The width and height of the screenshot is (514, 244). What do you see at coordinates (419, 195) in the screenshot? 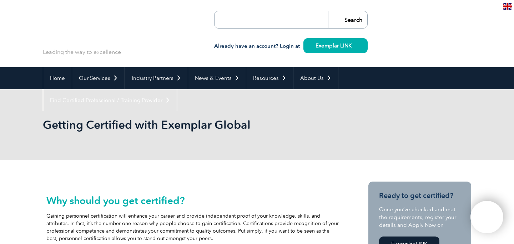
I see `h3: Ready to get certified?` at bounding box center [419, 195].